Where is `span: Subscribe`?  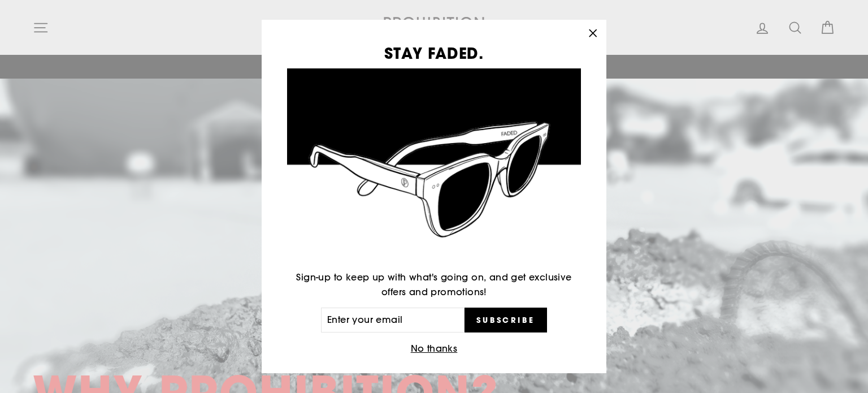 span: Subscribe is located at coordinates (505, 320).